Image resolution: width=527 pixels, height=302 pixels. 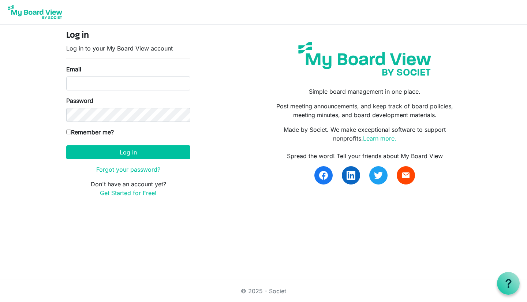 I want to click on a: Learn more., so click(x=379, y=138).